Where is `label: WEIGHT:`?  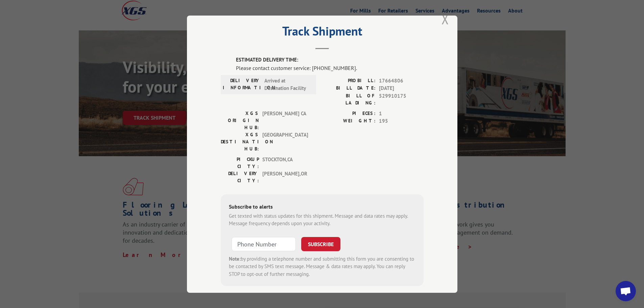
label: WEIGHT: is located at coordinates (349, 121).